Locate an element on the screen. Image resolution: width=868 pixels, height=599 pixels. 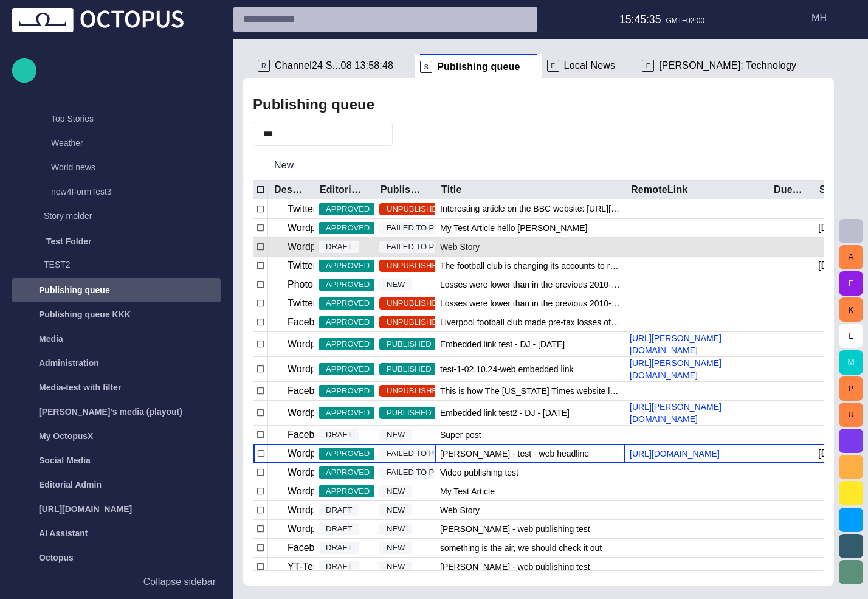
p: Media-test with filter is located at coordinates (79, 387).